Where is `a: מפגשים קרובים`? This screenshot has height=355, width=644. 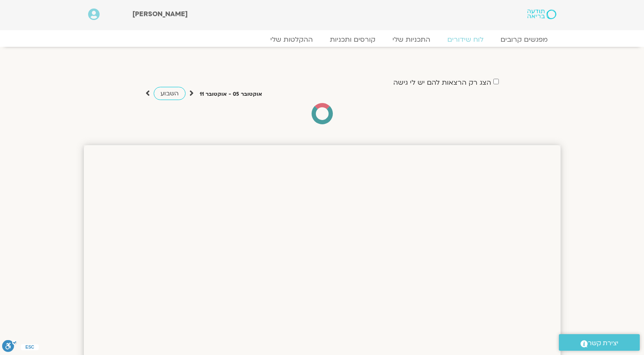 a: מפגשים קרובים is located at coordinates (524, 40).